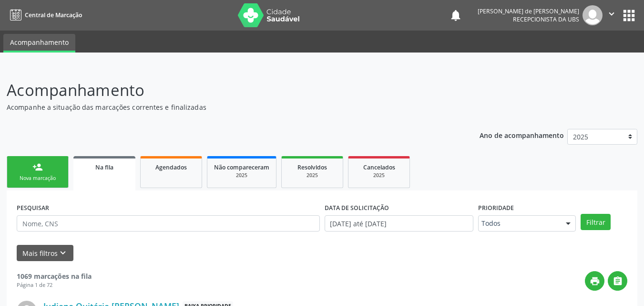 This screenshot has height=306, width=644. I want to click on p: Acompanhamento, so click(227, 90).